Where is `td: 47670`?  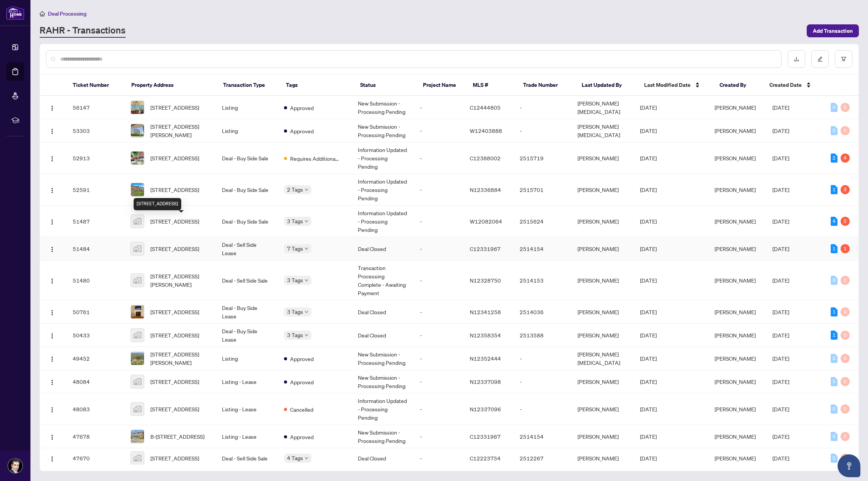
td: 47670 is located at coordinates (96, 458).